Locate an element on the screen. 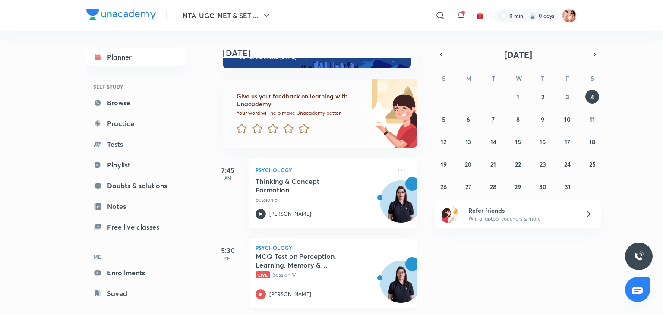  abbr: October 12, 2025 is located at coordinates (443, 142).